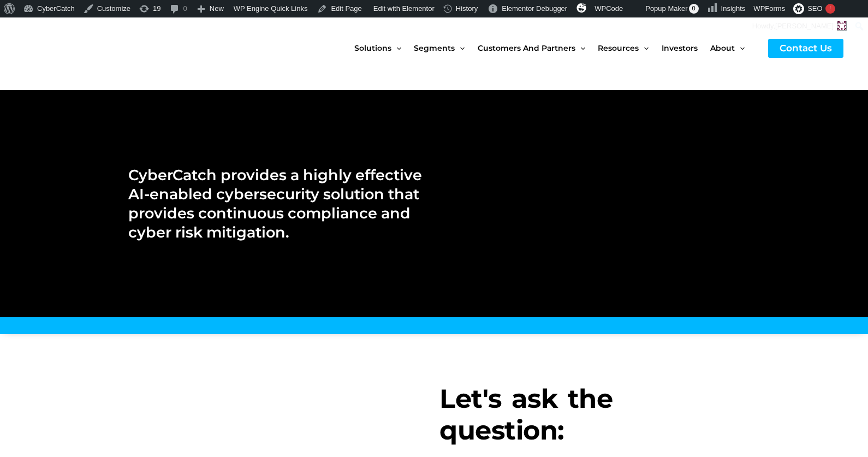 Image resolution: width=868 pixels, height=457 pixels. What do you see at coordinates (800, 26) in the screenshot?
I see `a: Howdy,` at bounding box center [800, 26].